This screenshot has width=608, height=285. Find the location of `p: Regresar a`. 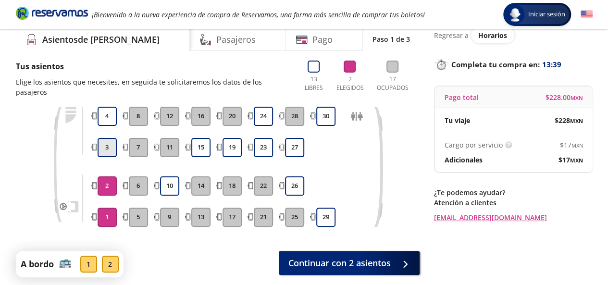

p: Regresar a is located at coordinates (451, 35).